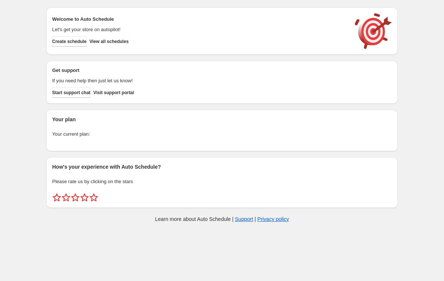 The image size is (444, 281). Describe the element at coordinates (109, 41) in the screenshot. I see `button: View all schedules` at that location.